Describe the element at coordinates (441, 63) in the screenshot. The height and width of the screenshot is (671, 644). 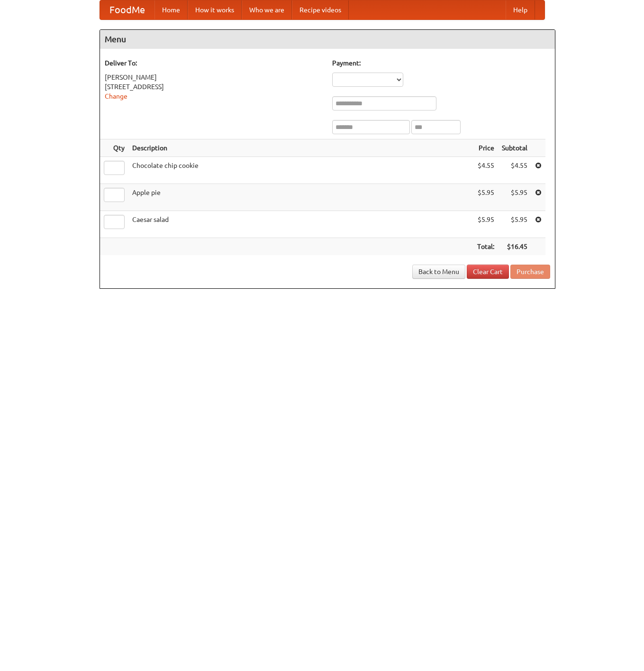
I see `h5: Payment:` at that location.